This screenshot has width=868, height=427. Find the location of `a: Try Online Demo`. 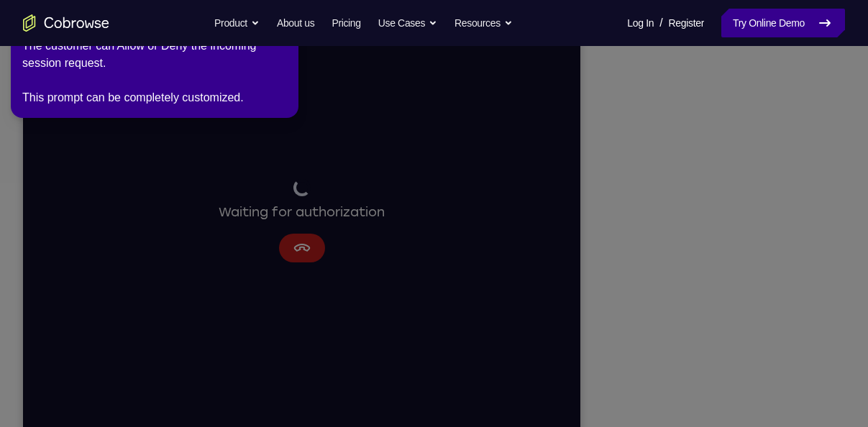

a: Try Online Demo is located at coordinates (783, 23).